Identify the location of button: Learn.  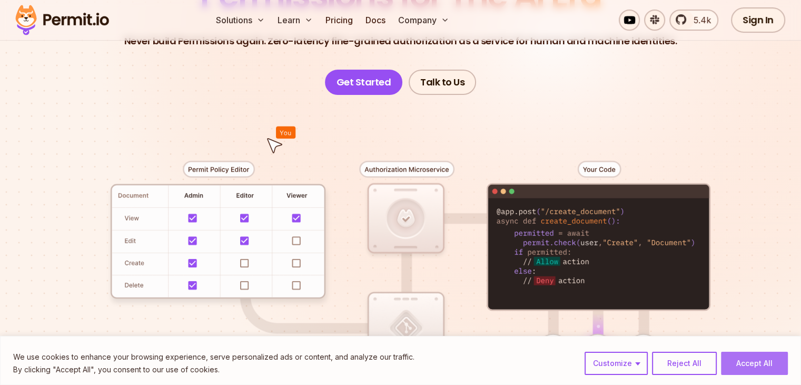
(295, 20).